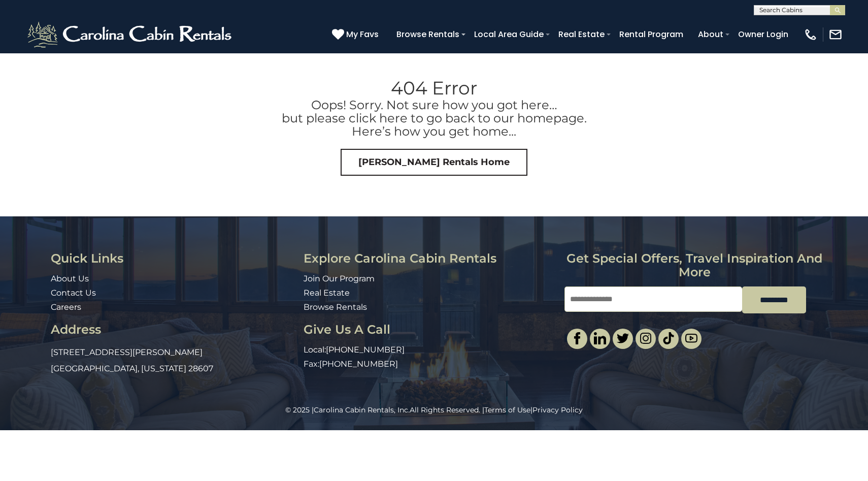 The width and height of the screenshot is (868, 481). What do you see at coordinates (434, 410) in the screenshot?
I see `p: All Rights Reserved. | |` at bounding box center [434, 410].